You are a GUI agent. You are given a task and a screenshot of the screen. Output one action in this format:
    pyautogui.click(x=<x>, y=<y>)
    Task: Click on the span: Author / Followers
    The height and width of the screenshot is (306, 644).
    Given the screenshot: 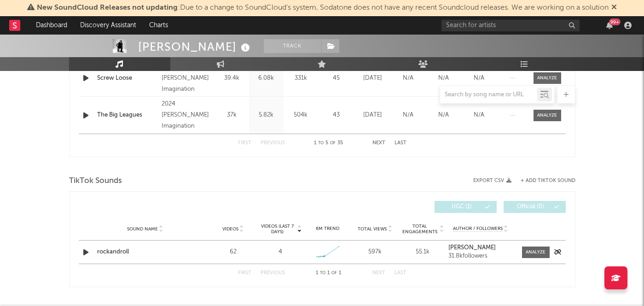 What is the action you would take?
    pyautogui.click(x=478, y=228)
    